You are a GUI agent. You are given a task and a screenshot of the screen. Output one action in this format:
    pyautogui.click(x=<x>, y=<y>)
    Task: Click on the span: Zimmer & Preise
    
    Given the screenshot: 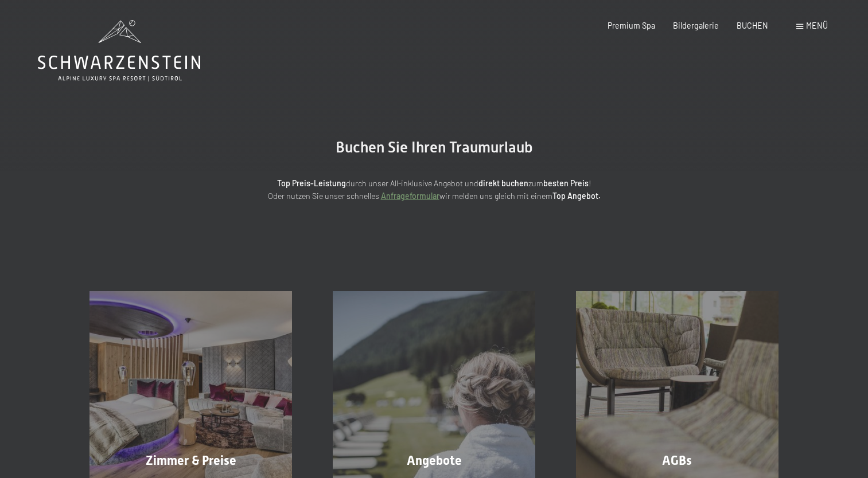 What is the action you would take?
    pyautogui.click(x=191, y=461)
    